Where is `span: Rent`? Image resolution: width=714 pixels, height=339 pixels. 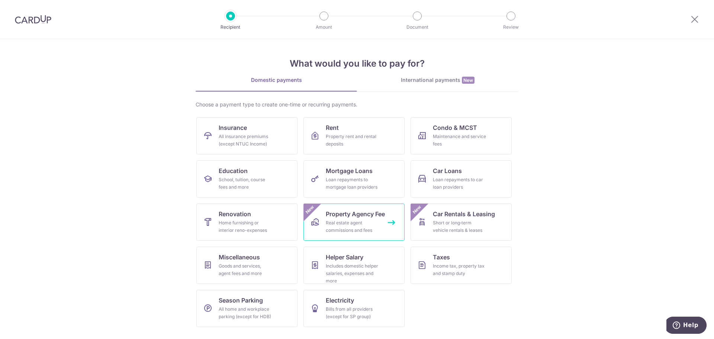 span: Rent is located at coordinates (332, 127).